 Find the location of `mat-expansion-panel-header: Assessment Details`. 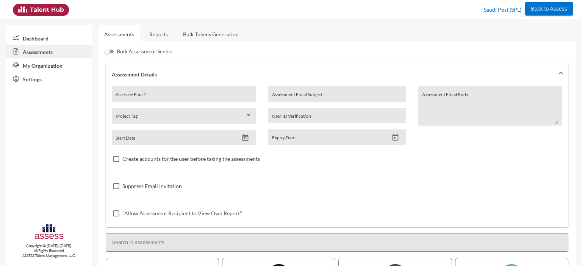

mat-expansion-panel-header: Assessment Details is located at coordinates (337, 74).